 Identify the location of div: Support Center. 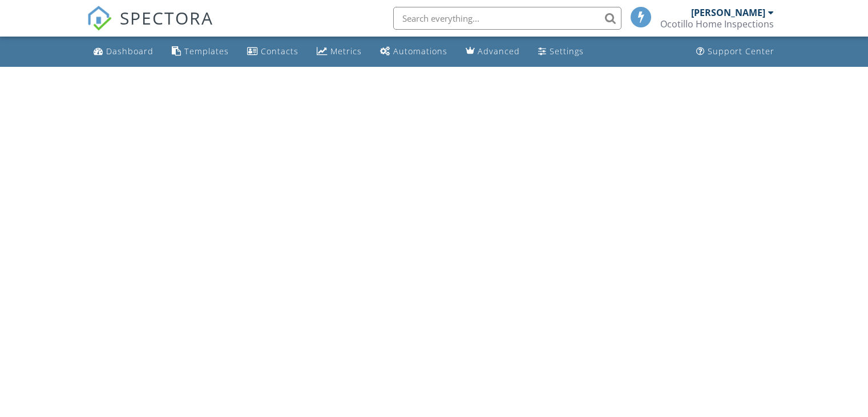
(741, 51).